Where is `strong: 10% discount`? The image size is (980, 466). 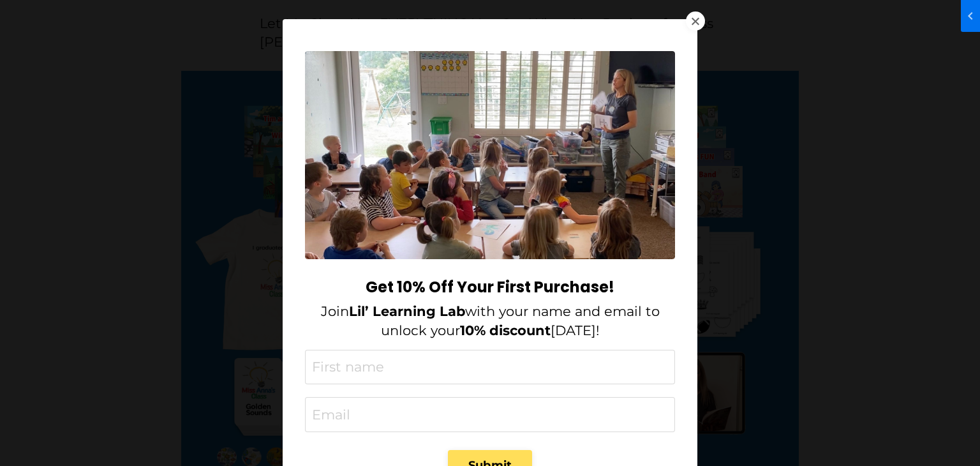
strong: 10% discount is located at coordinates (506, 330).